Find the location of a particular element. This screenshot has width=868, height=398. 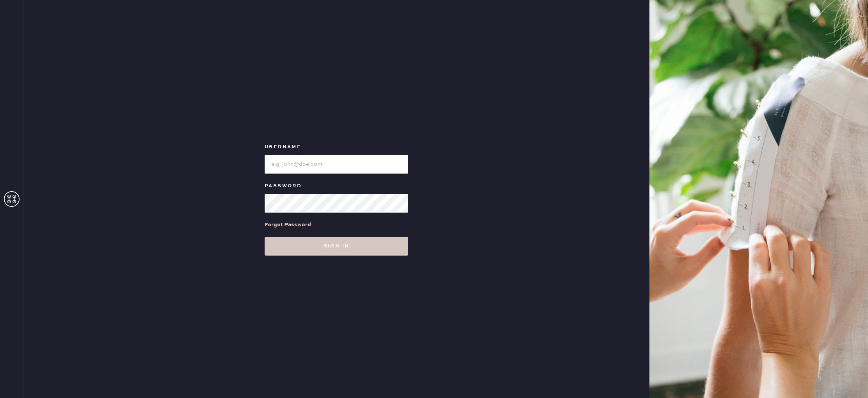

label: Username is located at coordinates (337, 147).